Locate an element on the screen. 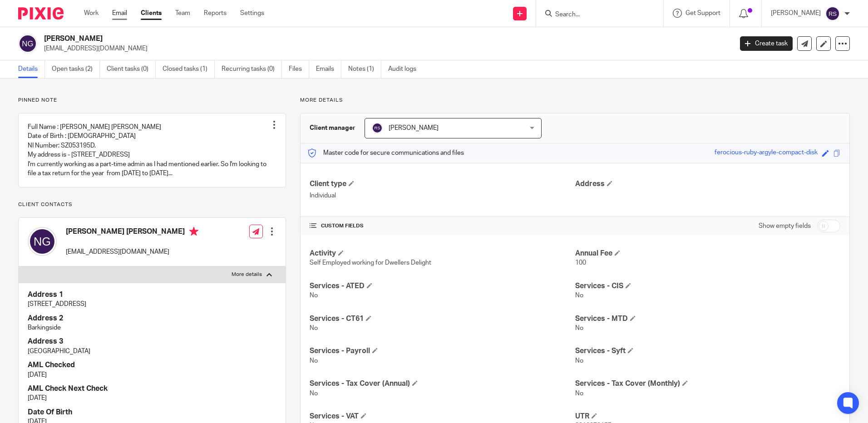 The height and width of the screenshot is (423, 868). h4: Address 2 is located at coordinates (152, 318).